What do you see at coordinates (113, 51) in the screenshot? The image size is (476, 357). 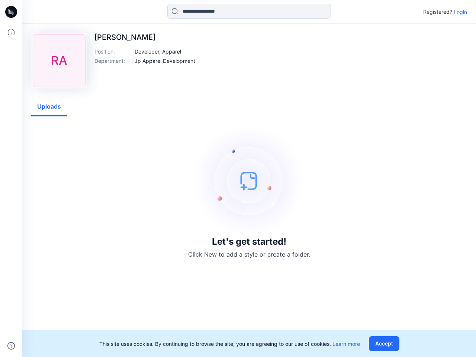 I see `p: Position :` at bounding box center [113, 51].